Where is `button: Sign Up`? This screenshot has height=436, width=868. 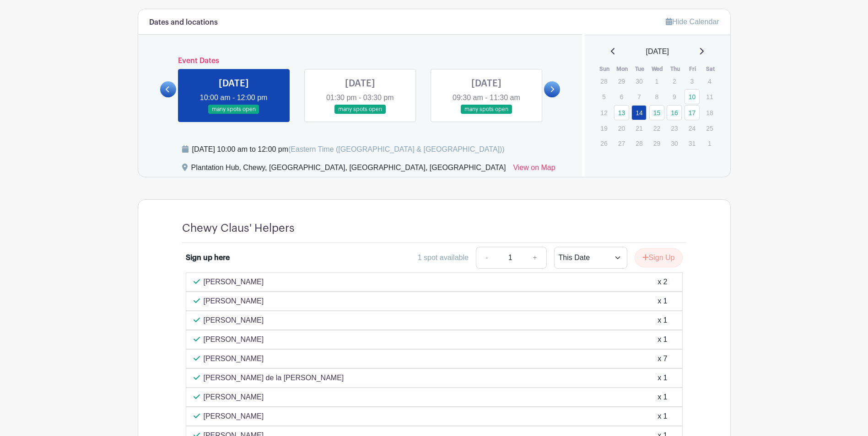
button: Sign Up is located at coordinates (658, 258).